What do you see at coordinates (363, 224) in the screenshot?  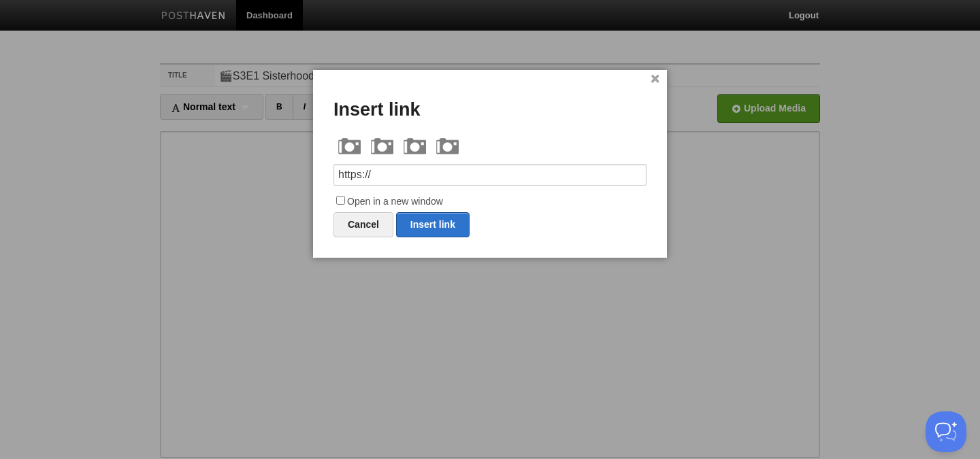 I see `a: Cancel` at bounding box center [363, 224].